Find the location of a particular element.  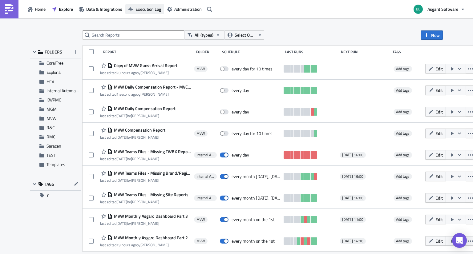

time: 2025-08-25T18:10:09Z is located at coordinates (126, 245).